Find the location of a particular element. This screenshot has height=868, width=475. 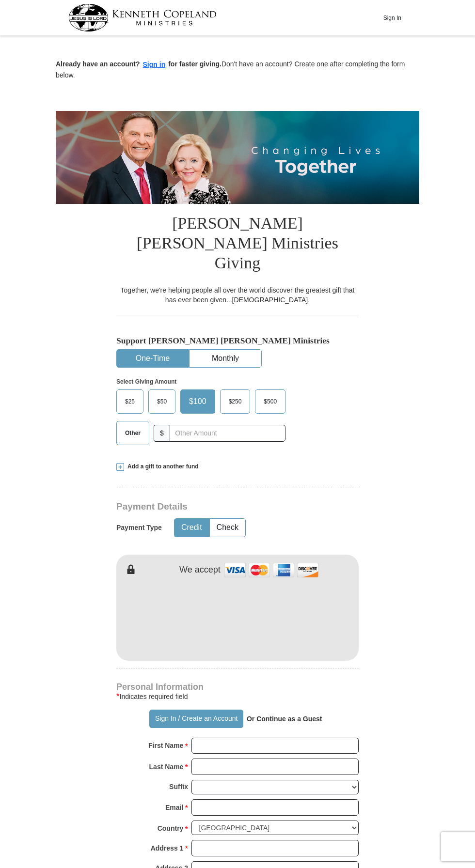

h4: We accept is located at coordinates (200, 570).